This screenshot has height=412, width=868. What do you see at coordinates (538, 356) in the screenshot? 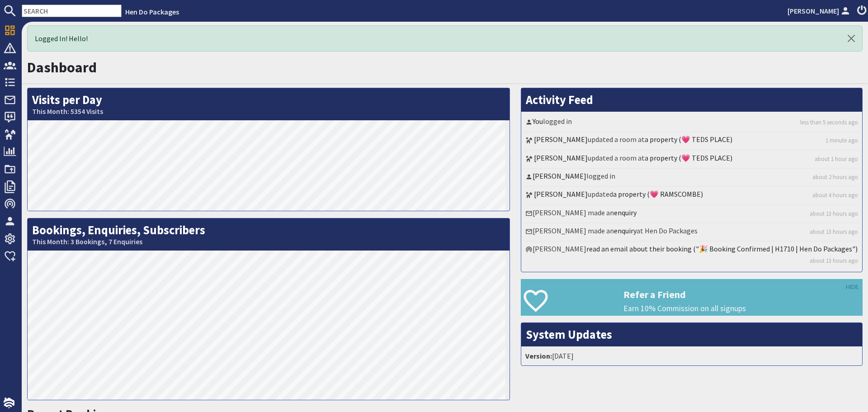
I see `strong: Version:` at bounding box center [538, 356].